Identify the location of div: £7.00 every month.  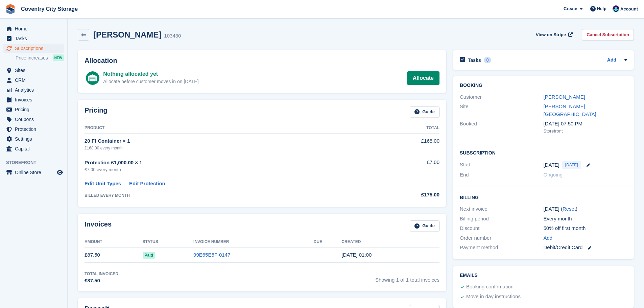
(229, 169).